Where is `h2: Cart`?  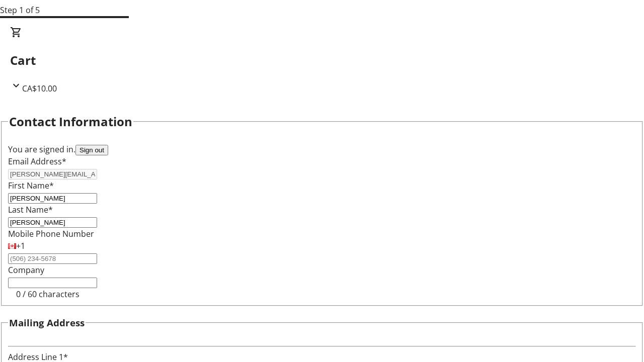
h2: Cart is located at coordinates (322, 60).